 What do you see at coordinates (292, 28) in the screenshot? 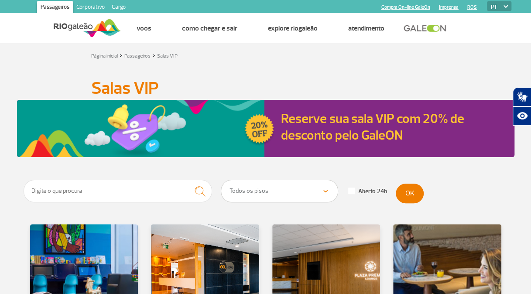
I see `a: Explore RIOgaleão` at bounding box center [292, 28].